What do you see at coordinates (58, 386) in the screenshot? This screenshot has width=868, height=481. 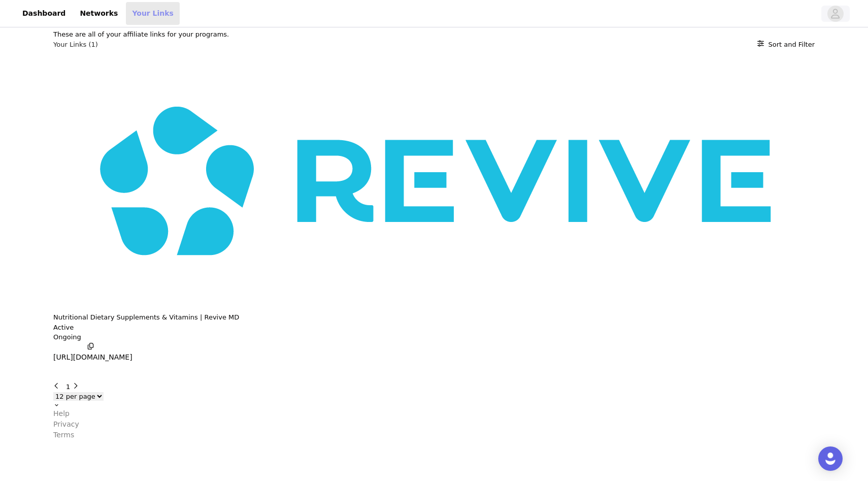 I see `button: Go to previous page` at bounding box center [58, 386].